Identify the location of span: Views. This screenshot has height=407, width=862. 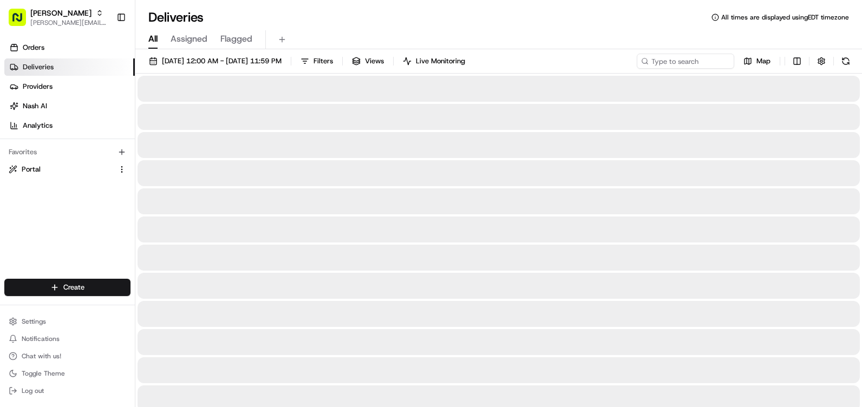
(374, 61).